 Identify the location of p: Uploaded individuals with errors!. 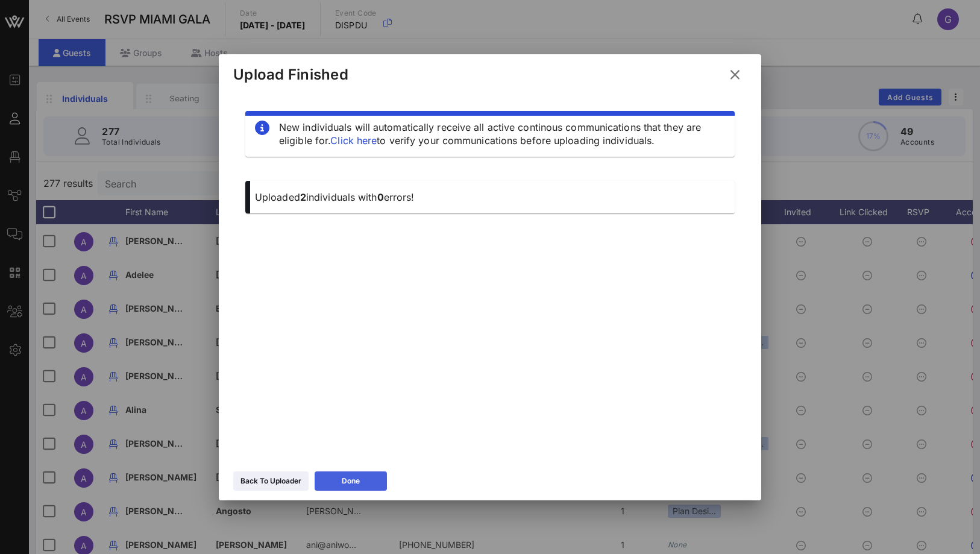
(490, 197).